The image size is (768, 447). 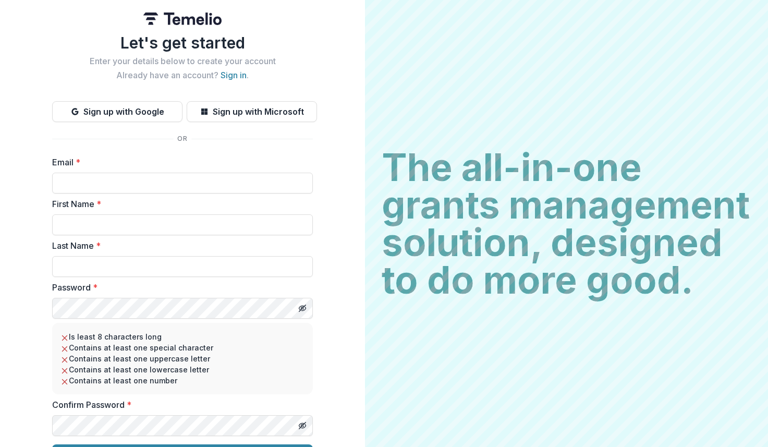 I want to click on li: Is least 8 characters long, so click(x=182, y=336).